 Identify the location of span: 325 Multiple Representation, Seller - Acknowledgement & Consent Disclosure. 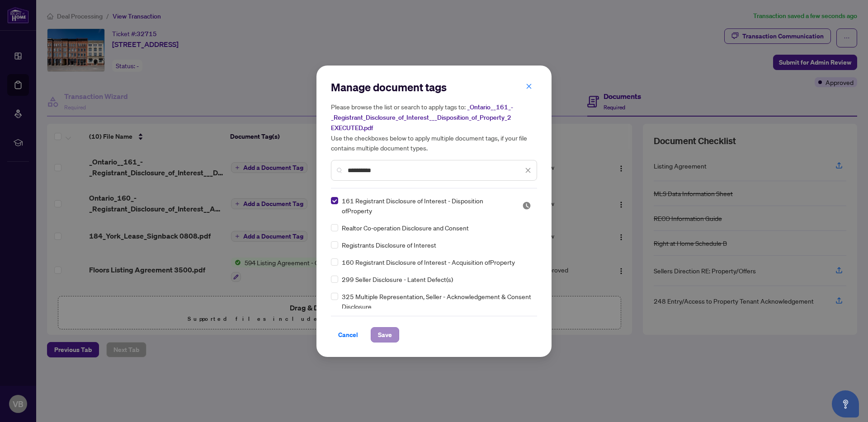
(437, 301).